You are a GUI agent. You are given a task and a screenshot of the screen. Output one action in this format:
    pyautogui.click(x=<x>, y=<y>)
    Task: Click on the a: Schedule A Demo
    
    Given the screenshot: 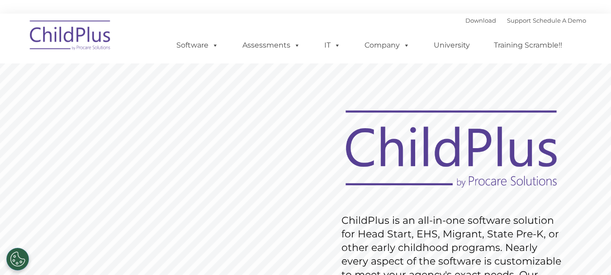 What is the action you would take?
    pyautogui.click(x=559, y=20)
    